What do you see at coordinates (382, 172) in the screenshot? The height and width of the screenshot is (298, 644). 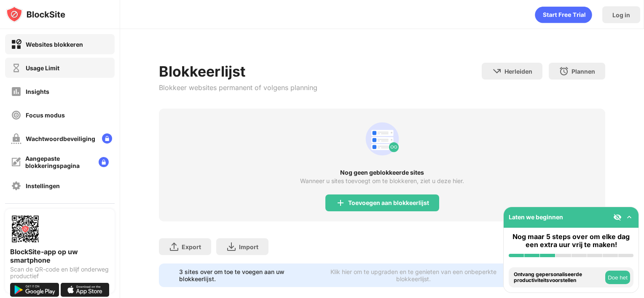 I see `div: Nog geen geblokkeerde sites` at bounding box center [382, 172].